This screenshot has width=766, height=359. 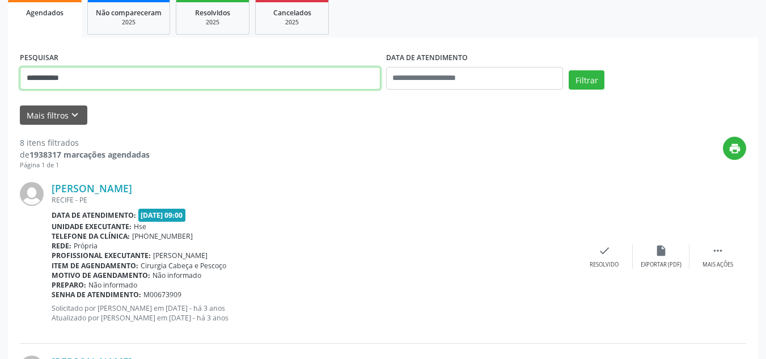 What do you see at coordinates (101, 255) in the screenshot?
I see `b: Profissional executante:` at bounding box center [101, 255].